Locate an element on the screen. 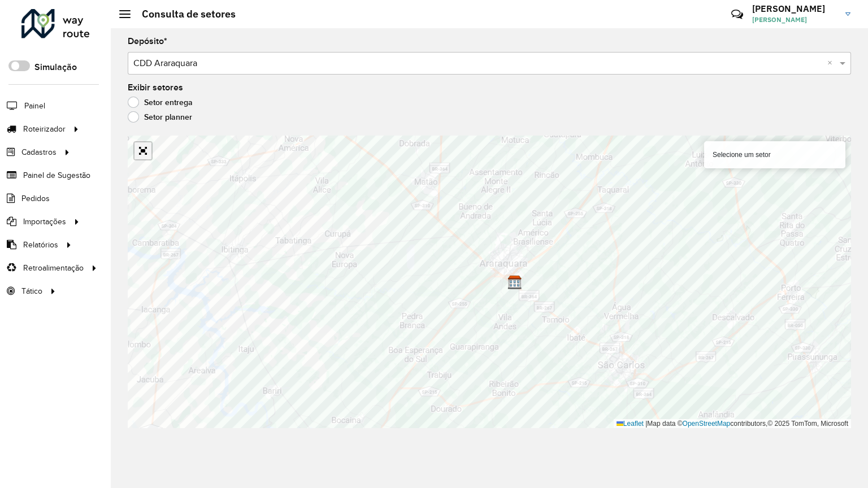 Image resolution: width=868 pixels, height=488 pixels. div: Map data © contributors,© 2025 TomTom, Microsoft is located at coordinates (732, 424).